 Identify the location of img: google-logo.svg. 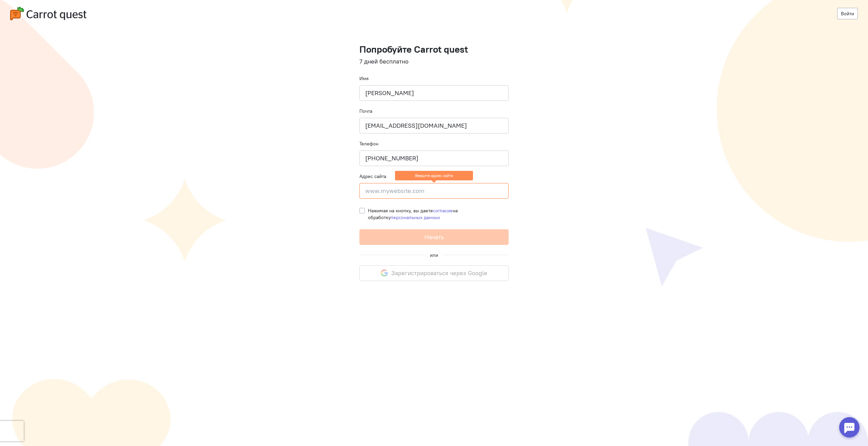
(385, 272).